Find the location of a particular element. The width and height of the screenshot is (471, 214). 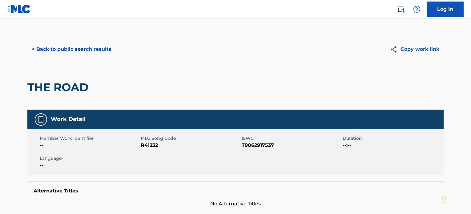

img: Work Detail is located at coordinates (41, 120).